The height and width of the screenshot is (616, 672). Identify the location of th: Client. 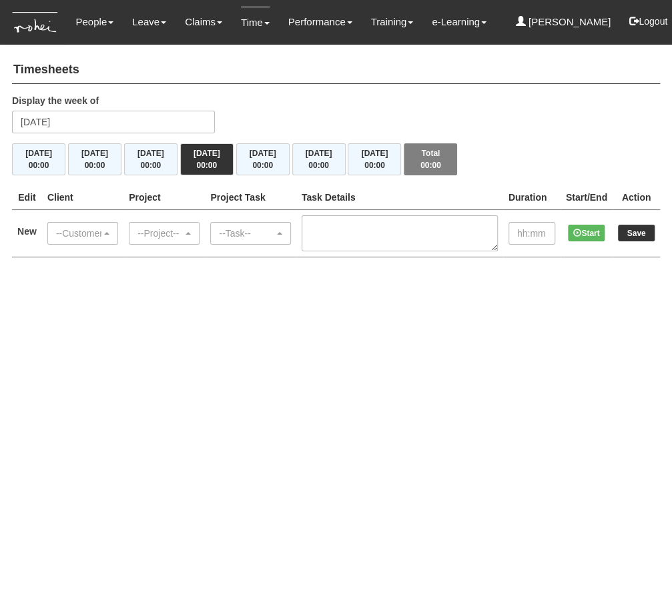
(83, 197).